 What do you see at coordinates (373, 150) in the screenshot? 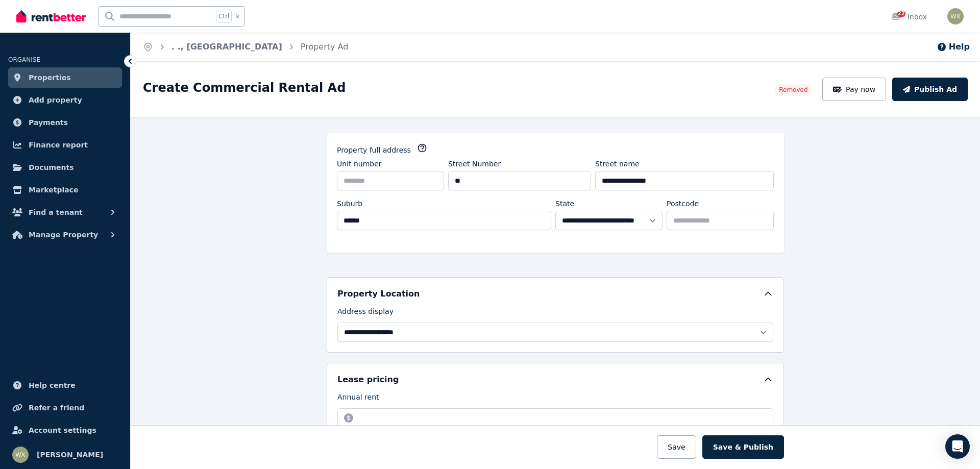
I see `label: Property full address` at bounding box center [373, 150].